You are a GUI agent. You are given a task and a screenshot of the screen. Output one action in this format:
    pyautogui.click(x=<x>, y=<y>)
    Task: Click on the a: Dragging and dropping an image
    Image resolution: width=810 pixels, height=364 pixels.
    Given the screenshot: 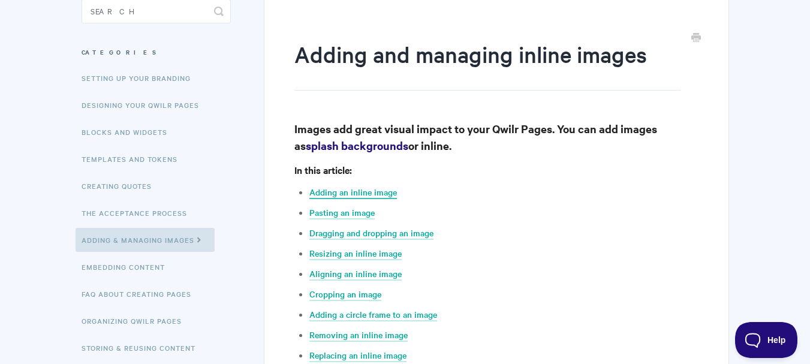 What is the action you would take?
    pyautogui.click(x=371, y=233)
    